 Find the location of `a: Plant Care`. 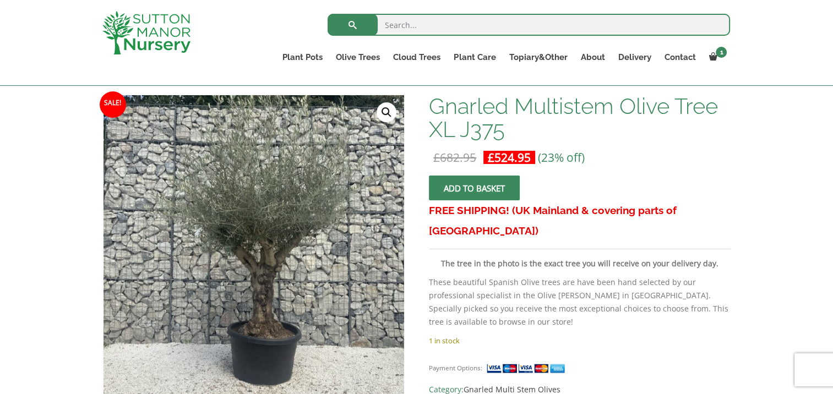

a: Plant Care is located at coordinates (475, 57).